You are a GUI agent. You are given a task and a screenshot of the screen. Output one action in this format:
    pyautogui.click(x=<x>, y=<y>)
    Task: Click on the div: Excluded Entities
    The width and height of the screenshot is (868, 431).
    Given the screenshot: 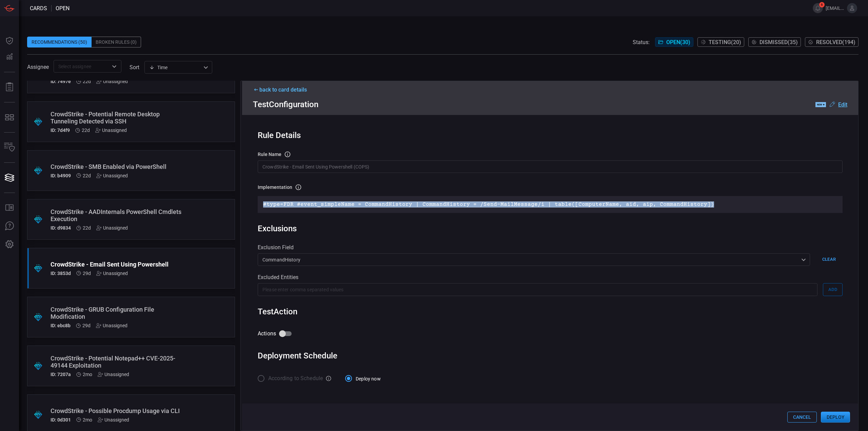 What is the action you would take?
    pyautogui.click(x=550, y=277)
    